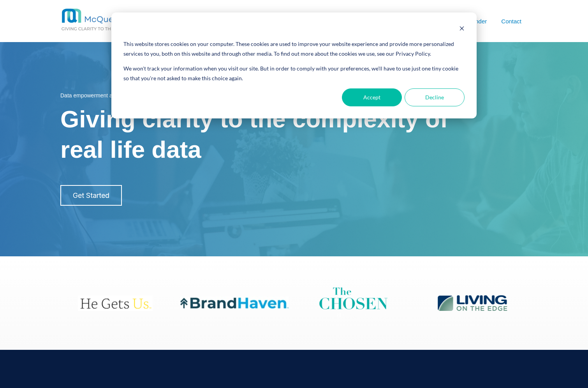 The width and height of the screenshot is (588, 388). What do you see at coordinates (294, 65) in the screenshot?
I see `div: Cookie banner` at bounding box center [294, 65].